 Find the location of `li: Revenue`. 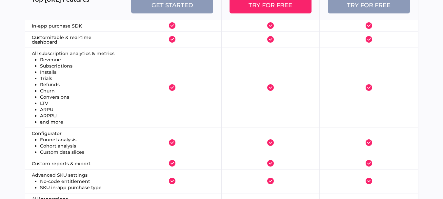

li: Revenue is located at coordinates (78, 60).